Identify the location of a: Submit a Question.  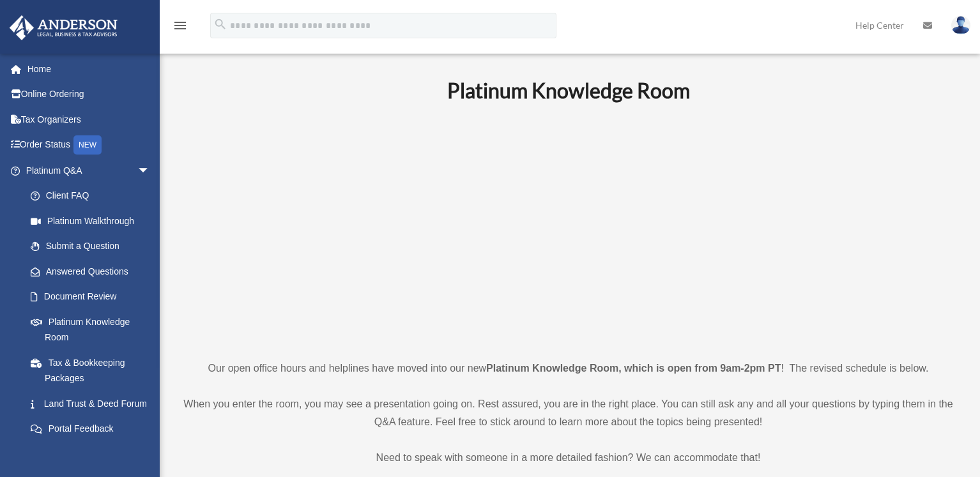
(93, 247).